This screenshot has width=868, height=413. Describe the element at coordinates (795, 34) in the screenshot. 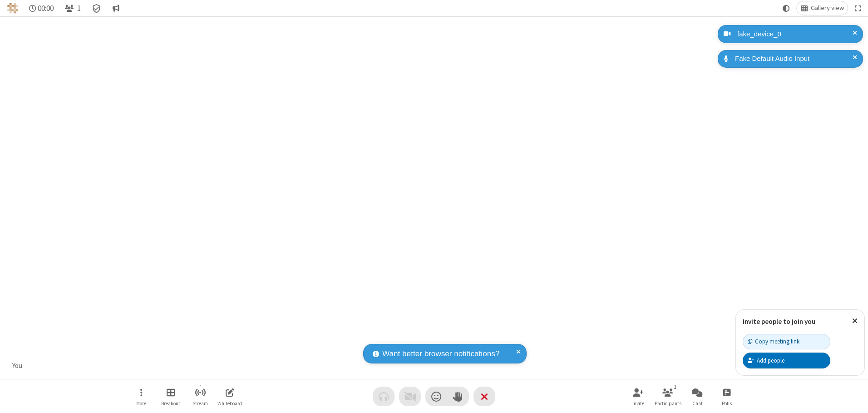

I see `div: fake_device_0` at that location.